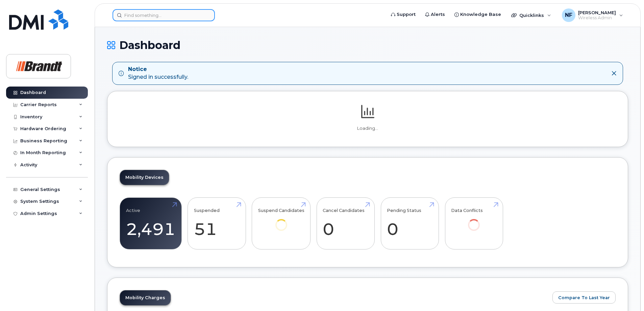 The height and width of the screenshot is (311, 644). Describe the element at coordinates (151, 223) in the screenshot. I see `a: Active 2,491` at that location.